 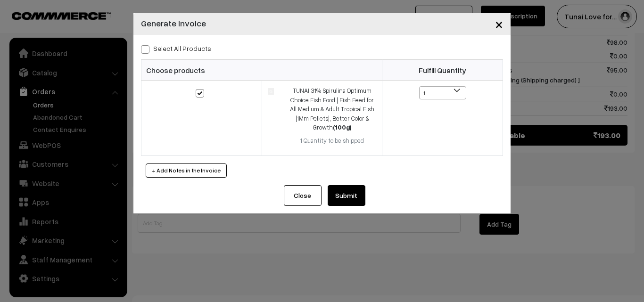 I want to click on div: TUNAI 31% Spirulina Optimum Choice Fish Food | Fish Feed for All Medium & Adult Tropical Fish |1M..., so click(x=332, y=109).